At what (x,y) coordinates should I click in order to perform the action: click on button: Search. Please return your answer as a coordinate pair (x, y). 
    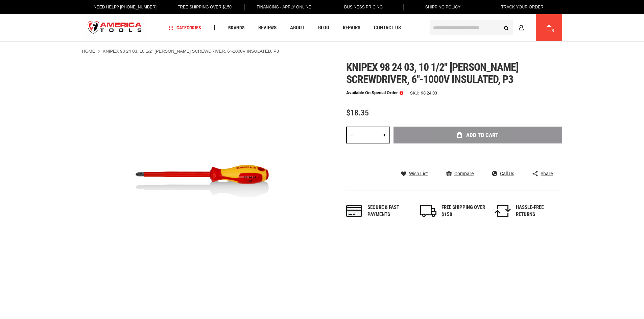
    Looking at the image, I should click on (506, 28).